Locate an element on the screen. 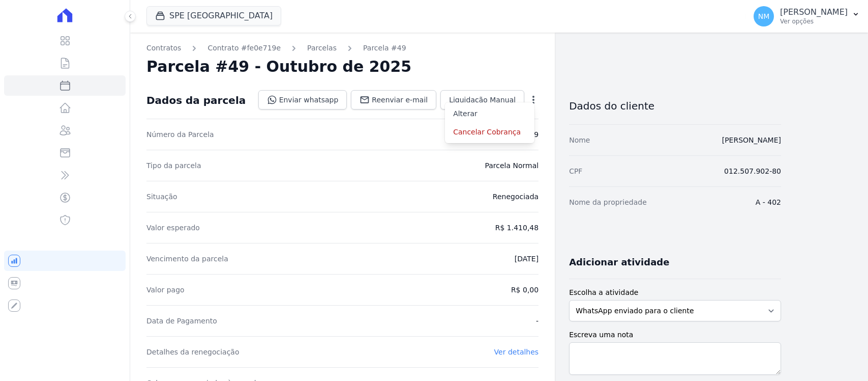  dt: Valor esperado is located at coordinates (173, 227).